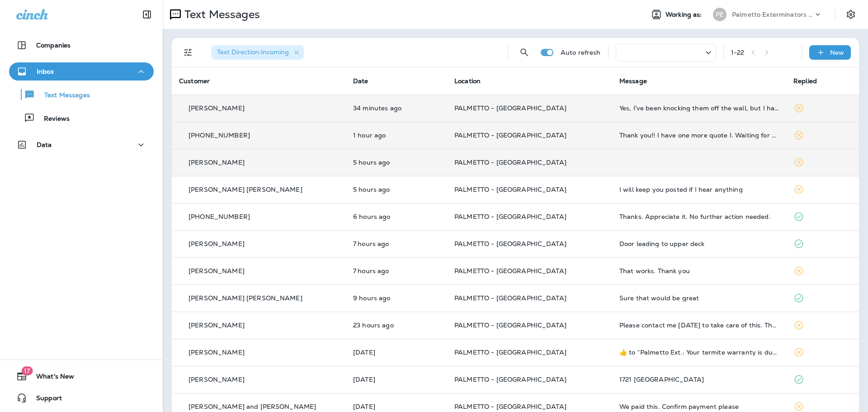 The image size is (868, 412). Describe the element at coordinates (396, 108) in the screenshot. I see `p: Aug 18, 2025 04:23 PM` at that location.